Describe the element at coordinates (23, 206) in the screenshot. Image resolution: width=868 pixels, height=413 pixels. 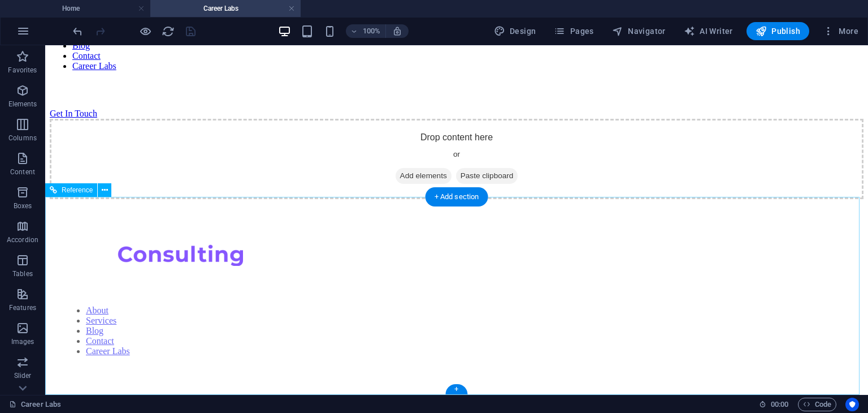
I see `p: Boxes` at that location.